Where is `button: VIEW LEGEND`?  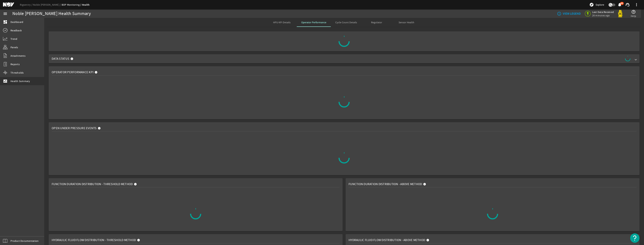
button: VIEW LEGEND is located at coordinates (569, 14).